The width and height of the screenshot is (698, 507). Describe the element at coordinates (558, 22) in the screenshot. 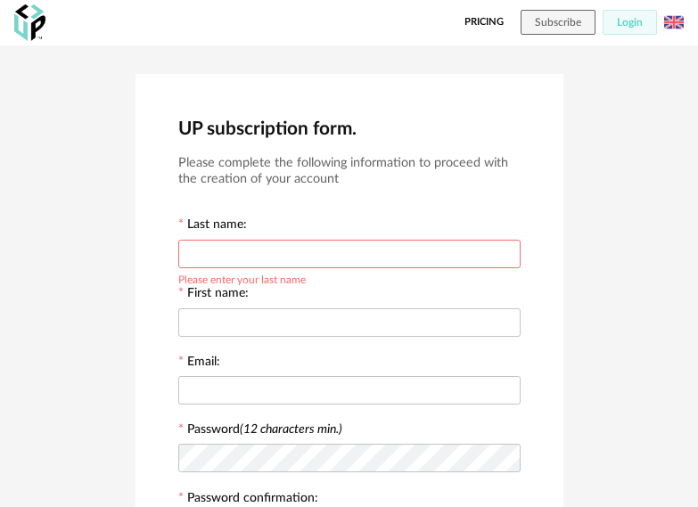

I see `button: Subscribe` at that location.